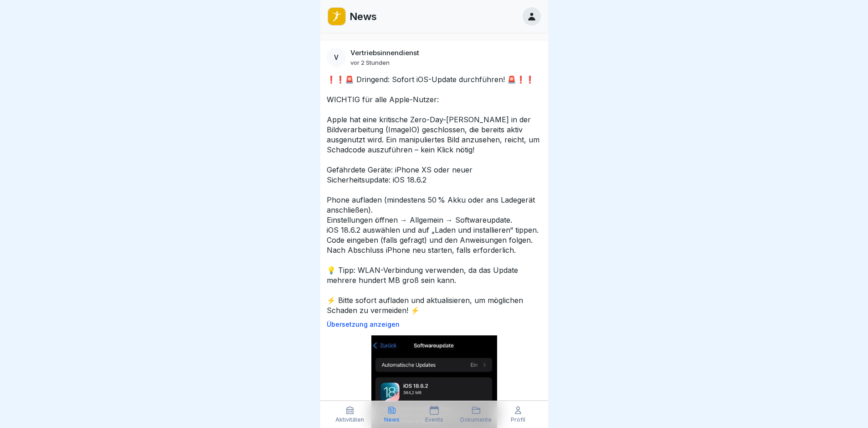  Describe the element at coordinates (336, 57) in the screenshot. I see `div: V` at that location.